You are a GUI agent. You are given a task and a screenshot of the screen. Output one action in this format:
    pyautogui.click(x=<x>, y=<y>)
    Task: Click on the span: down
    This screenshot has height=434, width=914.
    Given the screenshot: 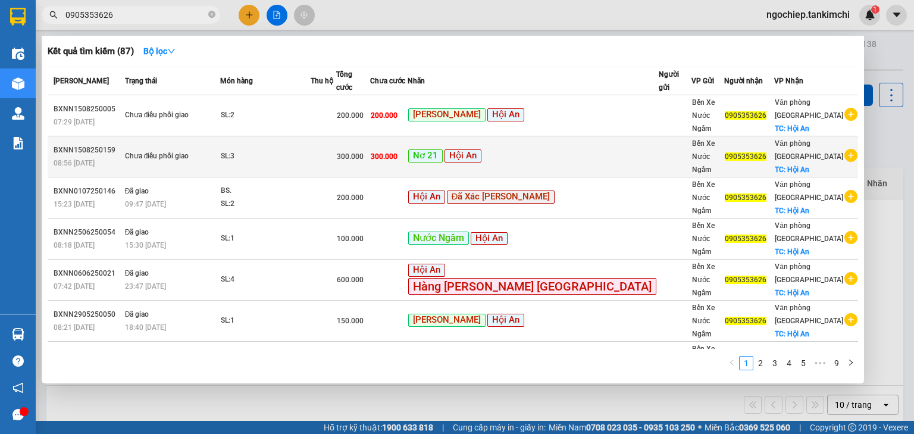 What is the action you would take?
    pyautogui.click(x=171, y=51)
    